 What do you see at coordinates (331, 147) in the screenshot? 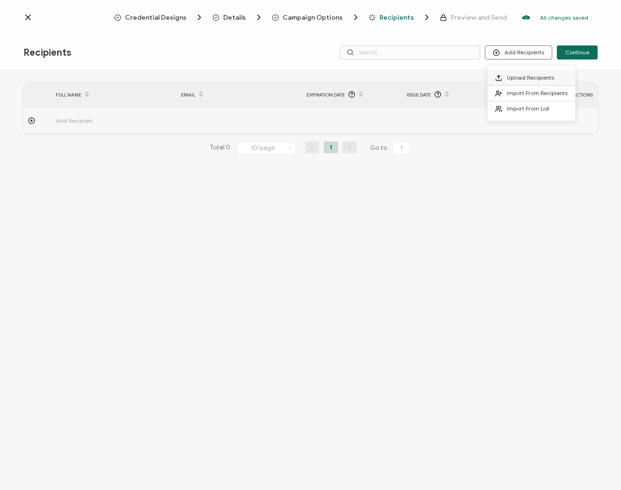
I see `li: 1` at bounding box center [331, 147].